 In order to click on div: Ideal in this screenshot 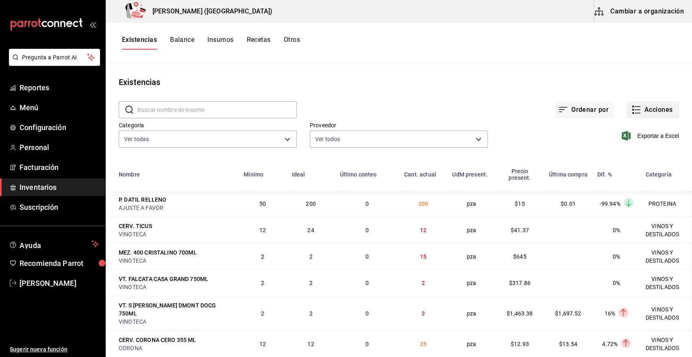, I will do `click(298, 174)`.